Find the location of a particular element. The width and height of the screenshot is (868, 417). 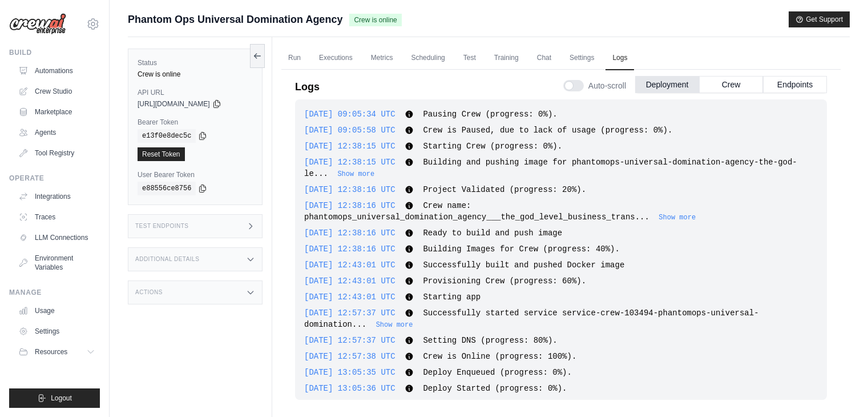

code: e13f0e8dec5c is located at coordinates (167, 136).